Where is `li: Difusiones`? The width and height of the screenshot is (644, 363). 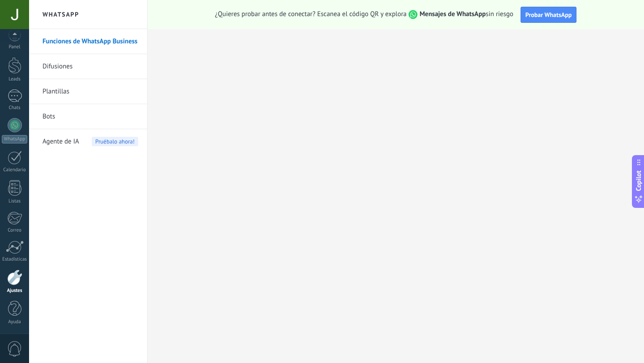
li: Difusiones is located at coordinates (88, 67).